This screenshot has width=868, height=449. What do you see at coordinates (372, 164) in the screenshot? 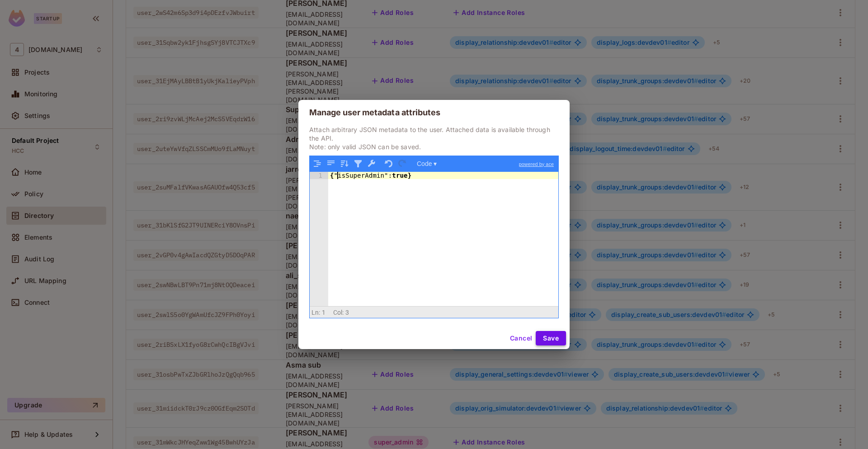
I see `button: Repair JSON: fix quotes and escape characters, remove comments and JSONP notation, turn JavaScrip...` at bounding box center [372, 164].